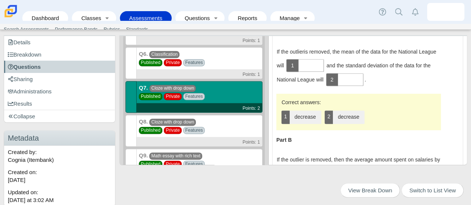 Image resolution: width=471 pixels, height=205 pixels. What do you see at coordinates (146, 18) in the screenshot?
I see `a: Assessments` at bounding box center [146, 18].